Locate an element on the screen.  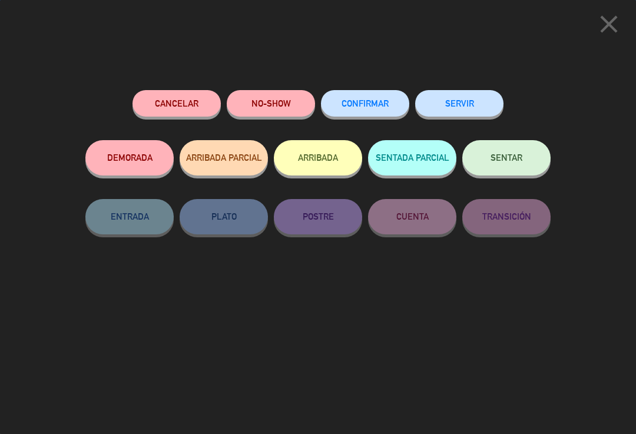
span: ARRIBADA PARCIAL is located at coordinates (224, 157).